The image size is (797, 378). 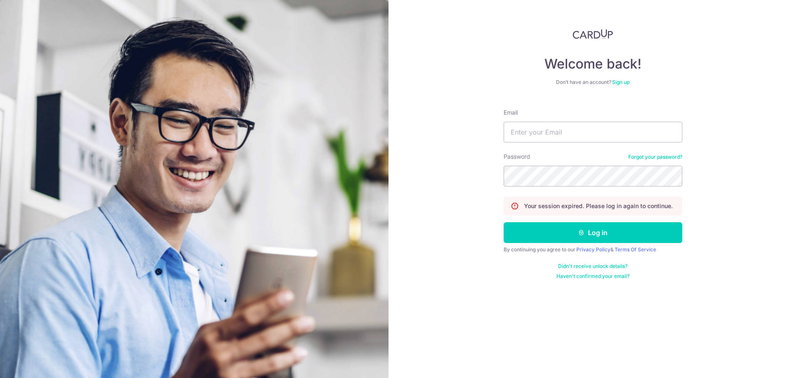 What do you see at coordinates (655, 157) in the screenshot?
I see `a: Forgot your password?` at bounding box center [655, 157].